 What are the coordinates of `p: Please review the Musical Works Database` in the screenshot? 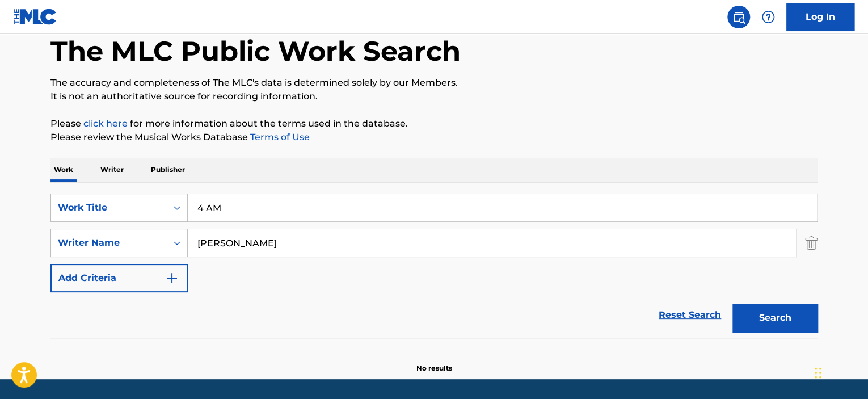 It's located at (434, 137).